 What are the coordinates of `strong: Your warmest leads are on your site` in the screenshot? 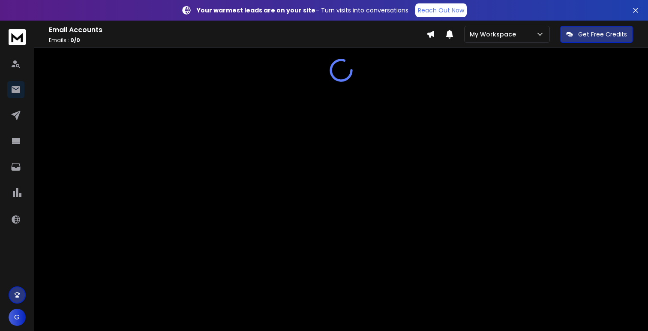 It's located at (256, 10).